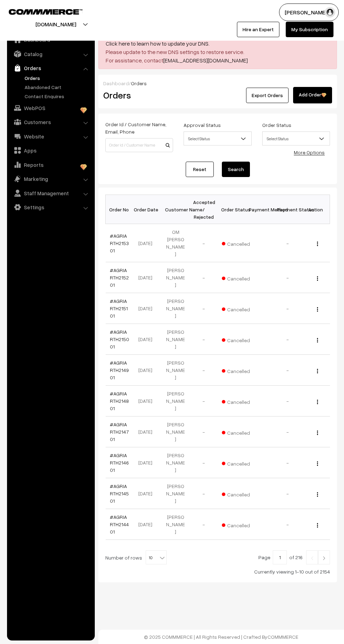  What do you see at coordinates (260, 210) in the screenshot?
I see `th: Payment Method` at bounding box center [260, 210].